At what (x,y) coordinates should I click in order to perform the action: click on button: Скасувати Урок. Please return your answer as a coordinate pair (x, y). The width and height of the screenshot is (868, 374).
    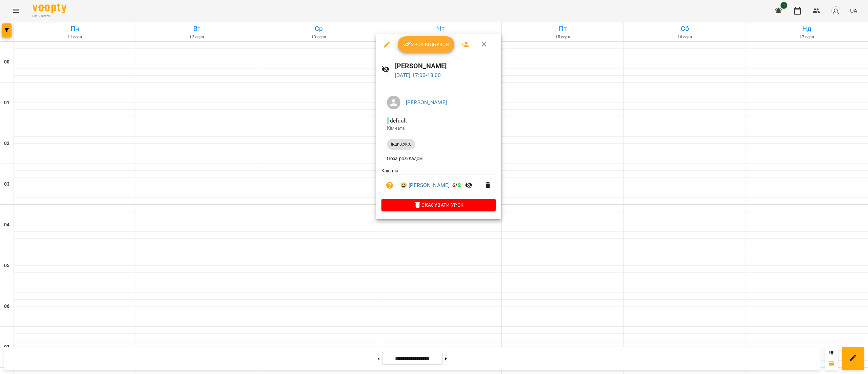
    Looking at the image, I should click on (439, 205).